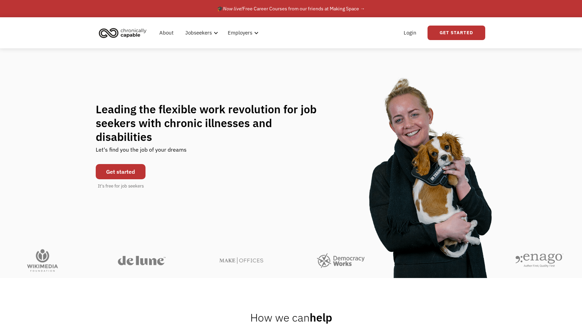 The width and height of the screenshot is (582, 325). I want to click on h2: help, so click(291, 318).